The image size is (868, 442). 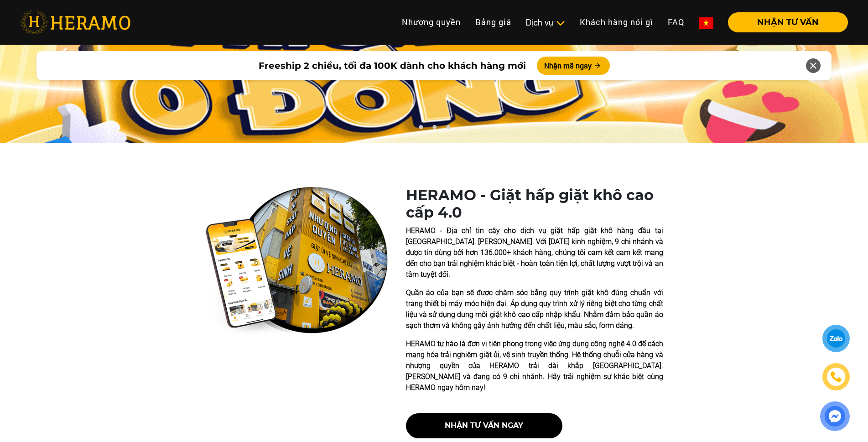 I want to click on img: phone-icon, so click(x=836, y=377).